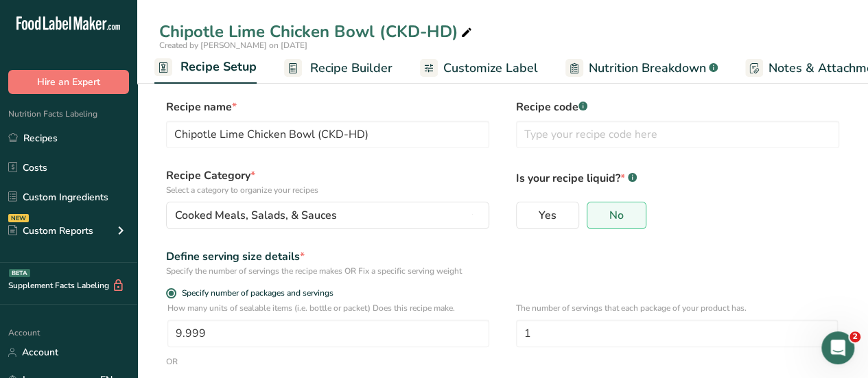  I want to click on div: Chipotle Lime Chicken Bowl (CKD-HD), so click(317, 32).